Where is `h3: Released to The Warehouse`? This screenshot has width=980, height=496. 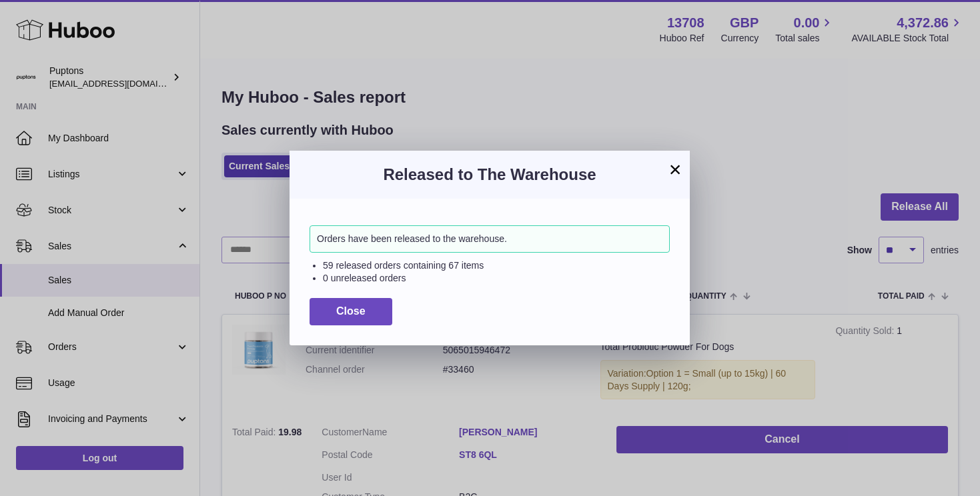 h3: Released to The Warehouse is located at coordinates (489, 175).